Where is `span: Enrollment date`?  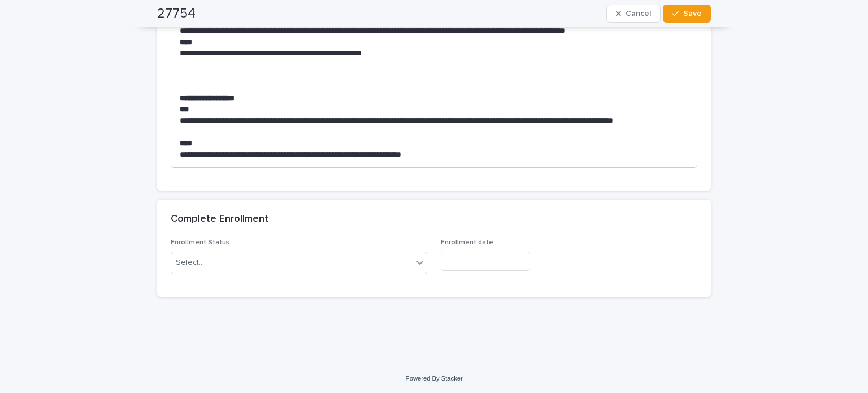
span: Enrollment date is located at coordinates (467, 242).